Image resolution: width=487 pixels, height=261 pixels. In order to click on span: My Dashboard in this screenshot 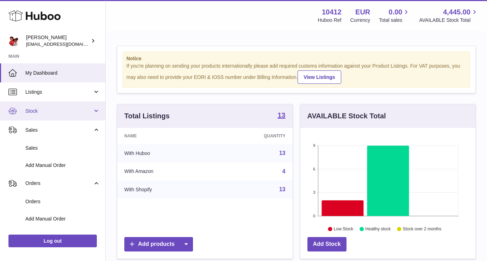, I will do `click(63, 73)`.